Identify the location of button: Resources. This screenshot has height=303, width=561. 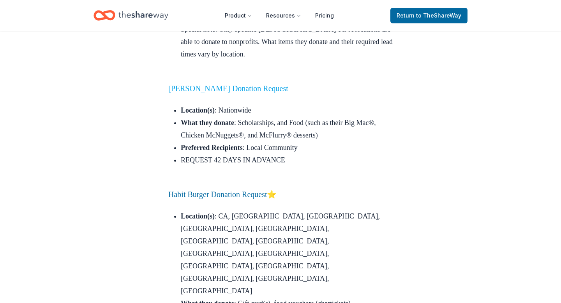
(284, 16).